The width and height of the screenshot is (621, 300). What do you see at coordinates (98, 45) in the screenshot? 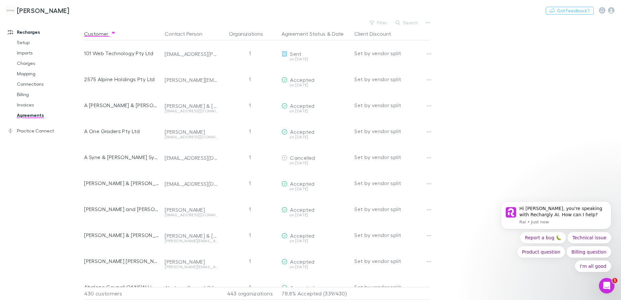
I see `button: Quick reply: Technical issue` at bounding box center [98, 45].